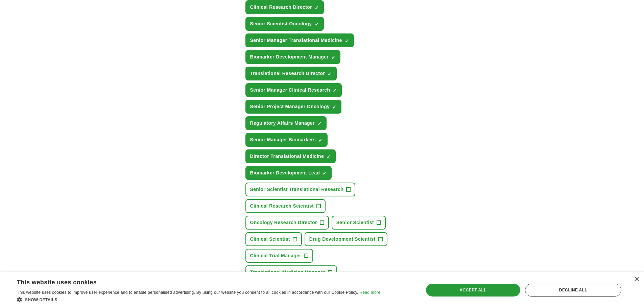 Image resolution: width=644 pixels, height=308 pixels. What do you see at coordinates (285, 206) in the screenshot?
I see `button: Clinical Research Scientist` at bounding box center [285, 206].